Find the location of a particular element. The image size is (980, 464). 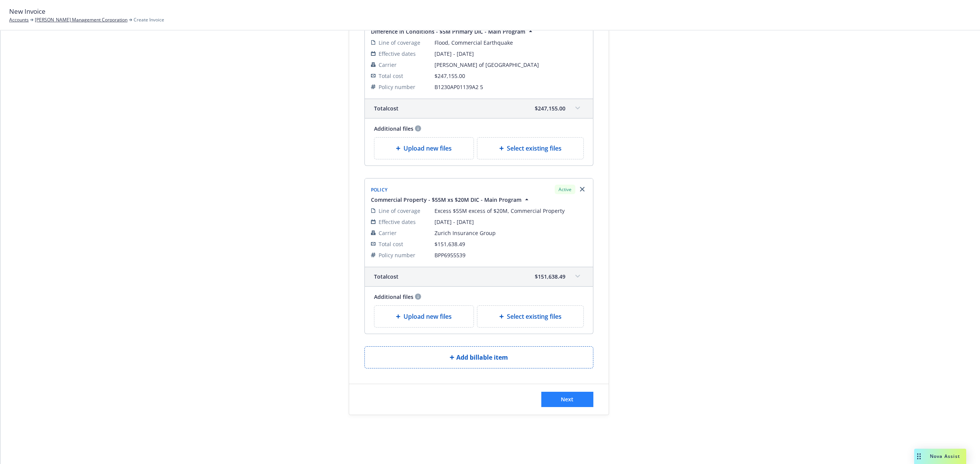

button: Nova Assist is located at coordinates (940, 456).